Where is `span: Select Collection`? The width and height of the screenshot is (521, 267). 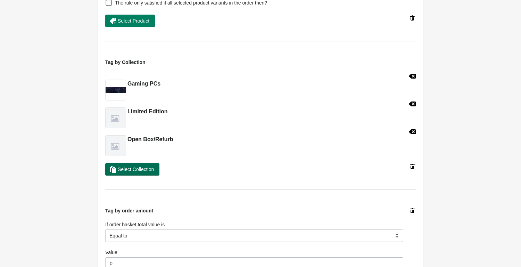 span: Select Collection is located at coordinates (136, 169).